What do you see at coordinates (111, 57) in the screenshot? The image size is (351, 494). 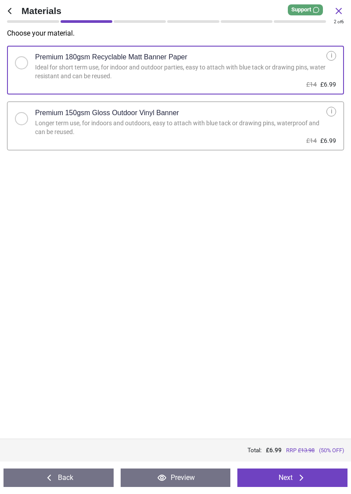 I see `h2: Premium 180gsm Recyclable Matt Banner Paper` at bounding box center [111, 57].